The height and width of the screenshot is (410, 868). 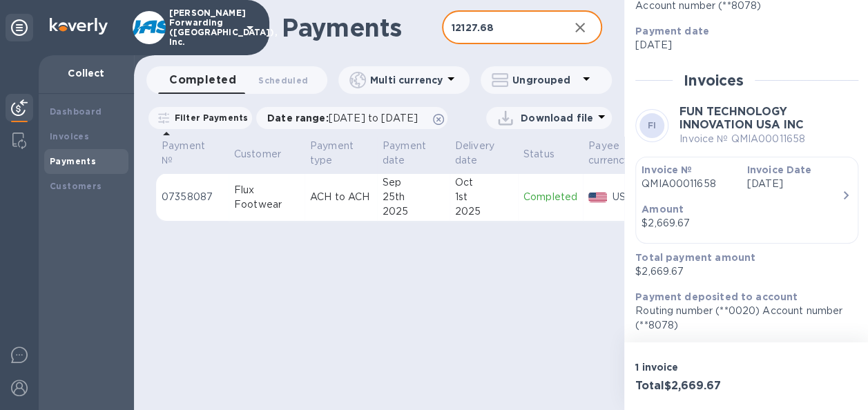 What do you see at coordinates (76, 186) in the screenshot?
I see `b: Customers` at bounding box center [76, 186].